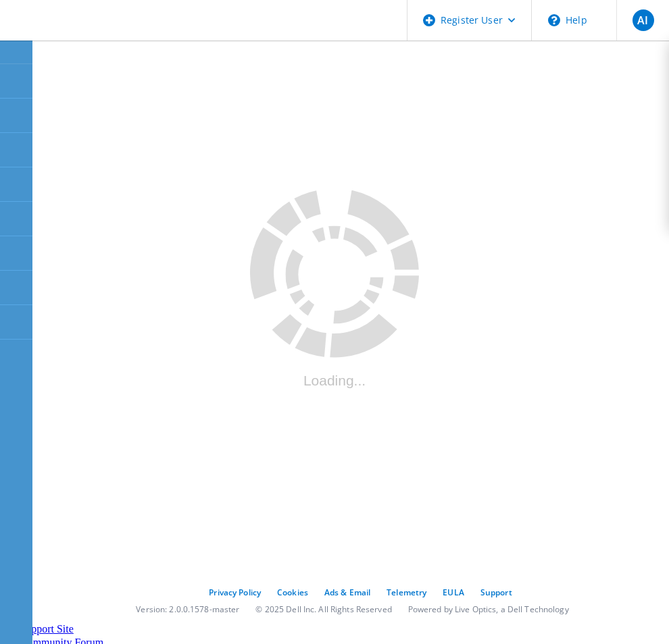  Describe the element at coordinates (292, 592) in the screenshot. I see `a: Cookies` at that location.